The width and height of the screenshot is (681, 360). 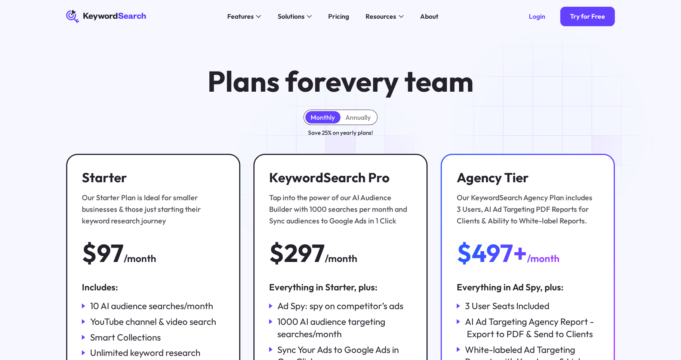 What do you see at coordinates (340, 305) in the screenshot?
I see `div: Ad Spy: spy on competitor’s ads` at bounding box center [340, 305].